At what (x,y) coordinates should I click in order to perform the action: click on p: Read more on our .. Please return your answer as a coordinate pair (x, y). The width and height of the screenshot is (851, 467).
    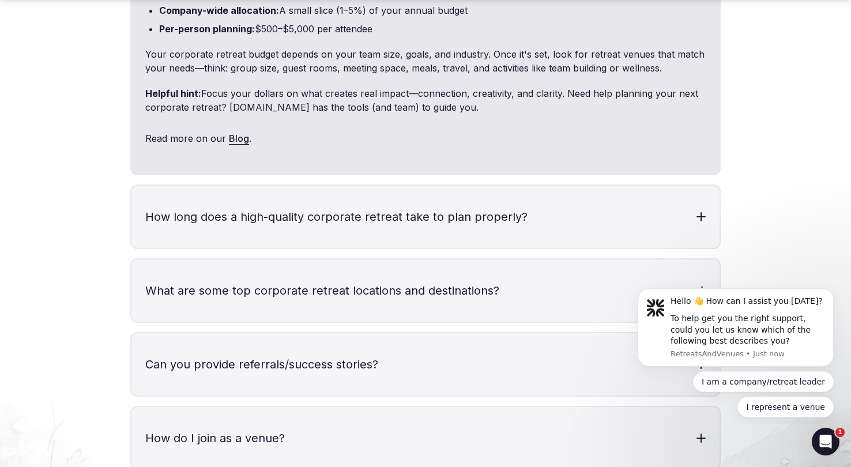
    Looking at the image, I should click on (425, 138).